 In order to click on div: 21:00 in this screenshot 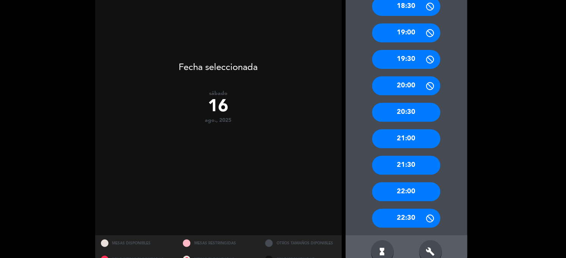, I will do `click(406, 139)`.